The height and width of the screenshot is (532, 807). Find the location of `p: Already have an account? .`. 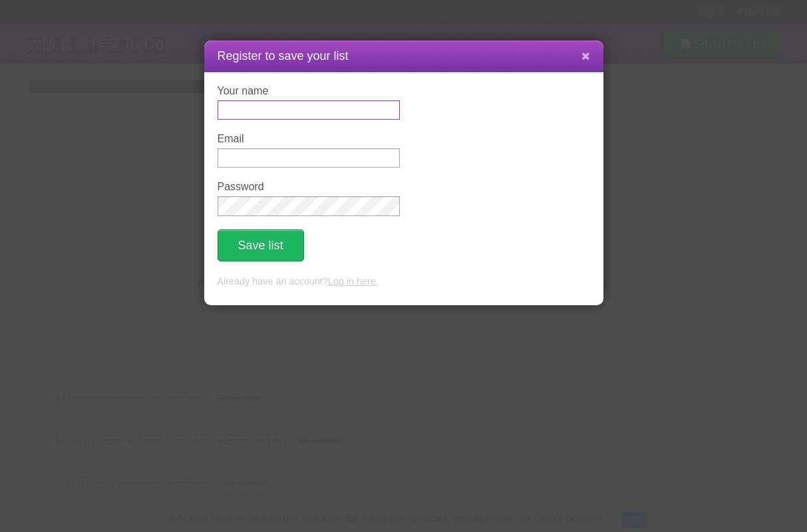

p: Already have an account? . is located at coordinates (404, 282).